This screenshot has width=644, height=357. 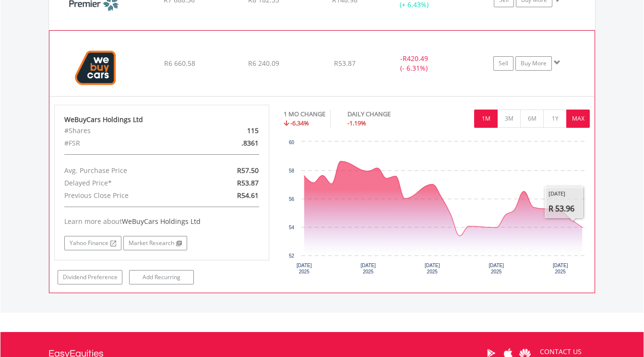 I want to click on span: -1.19%, so click(x=357, y=123).